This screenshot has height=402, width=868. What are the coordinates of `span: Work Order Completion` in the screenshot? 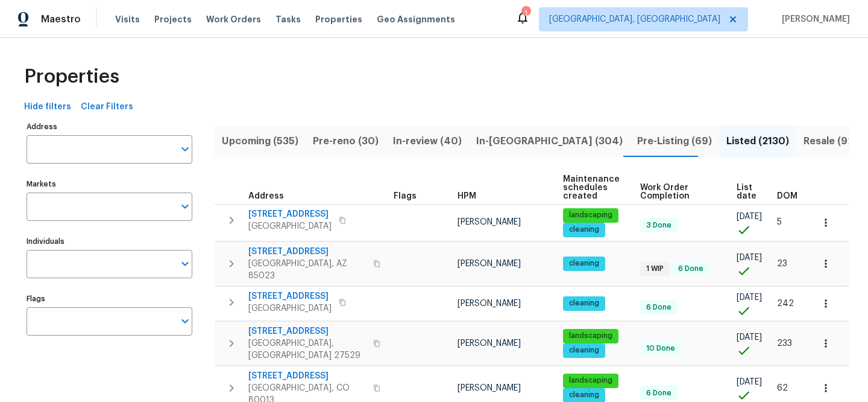 It's located at (678, 192).